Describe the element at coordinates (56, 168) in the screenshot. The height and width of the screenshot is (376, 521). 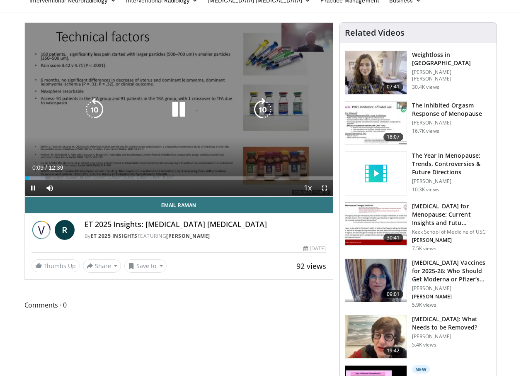
I see `span: 12:39` at that location.